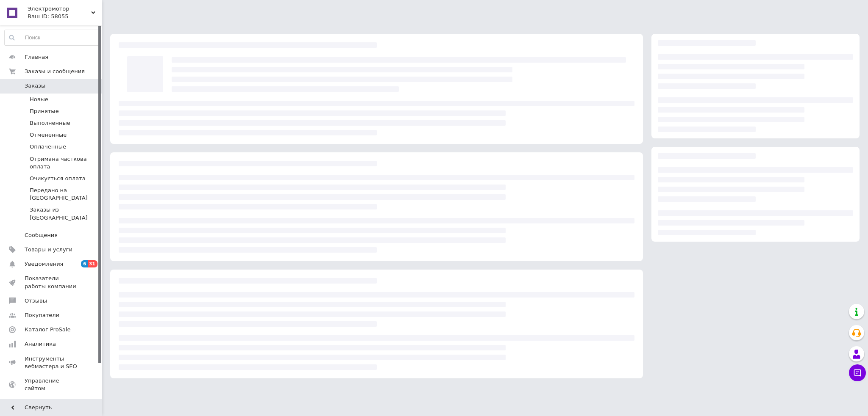  I want to click on span: Аналитика, so click(40, 344).